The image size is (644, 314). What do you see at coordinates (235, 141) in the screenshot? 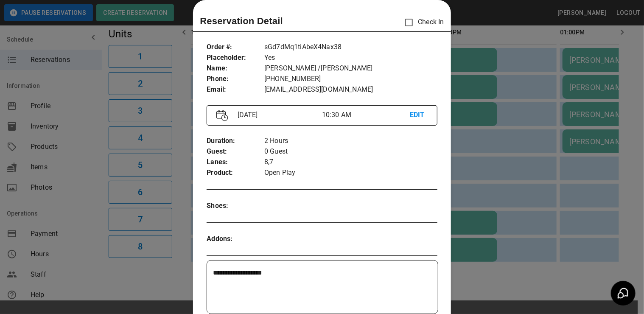
I see `p: Duration :` at bounding box center [235, 141].